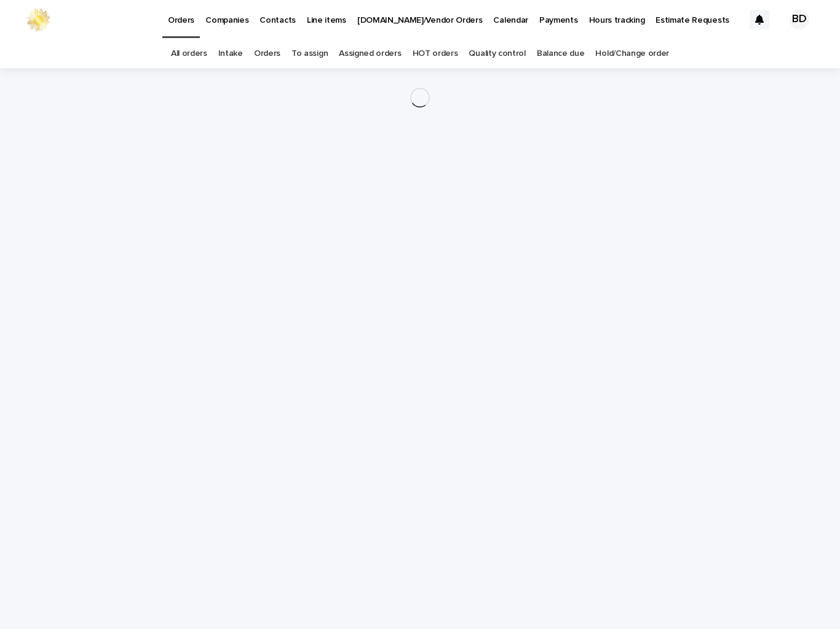 This screenshot has width=840, height=629. Describe the element at coordinates (231, 54) in the screenshot. I see `a: Intake` at that location.